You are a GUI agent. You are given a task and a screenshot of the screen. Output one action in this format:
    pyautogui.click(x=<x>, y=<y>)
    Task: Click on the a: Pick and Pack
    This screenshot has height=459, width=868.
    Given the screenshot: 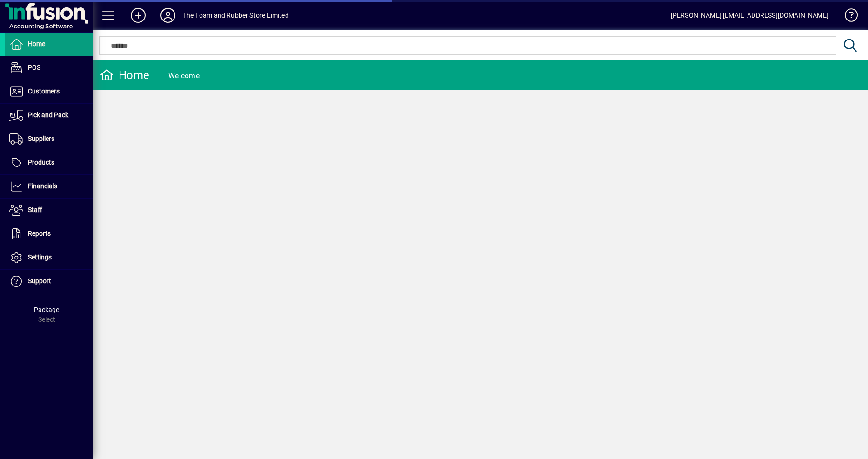 What is the action you would take?
    pyautogui.click(x=48, y=115)
    